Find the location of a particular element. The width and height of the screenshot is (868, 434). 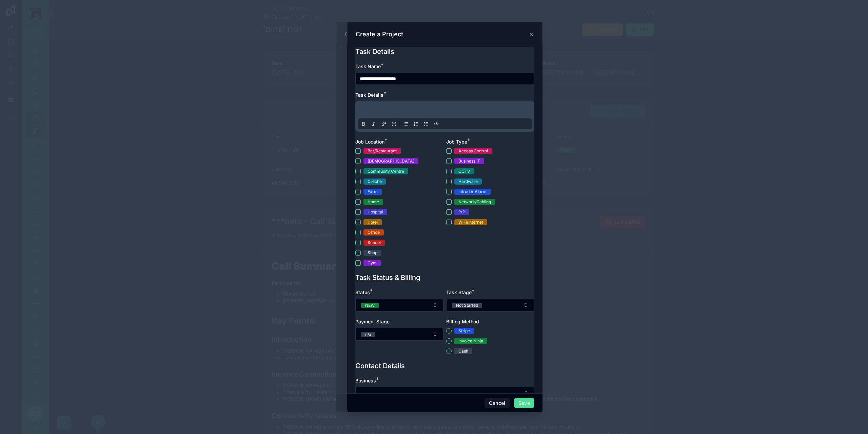

div: CCTV is located at coordinates (464, 171).